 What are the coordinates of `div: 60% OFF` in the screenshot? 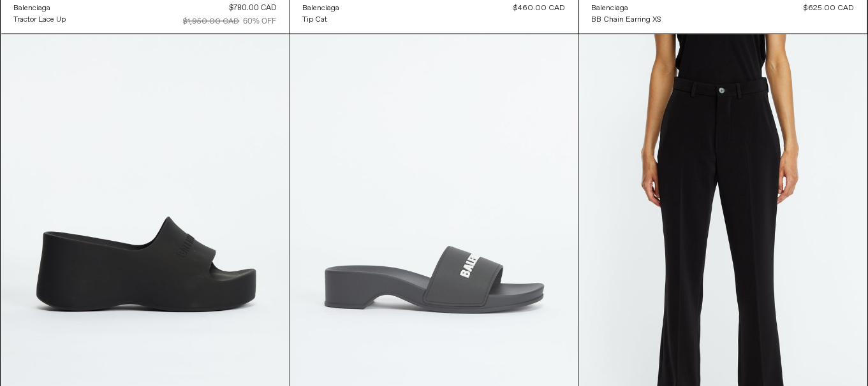 It's located at (260, 22).